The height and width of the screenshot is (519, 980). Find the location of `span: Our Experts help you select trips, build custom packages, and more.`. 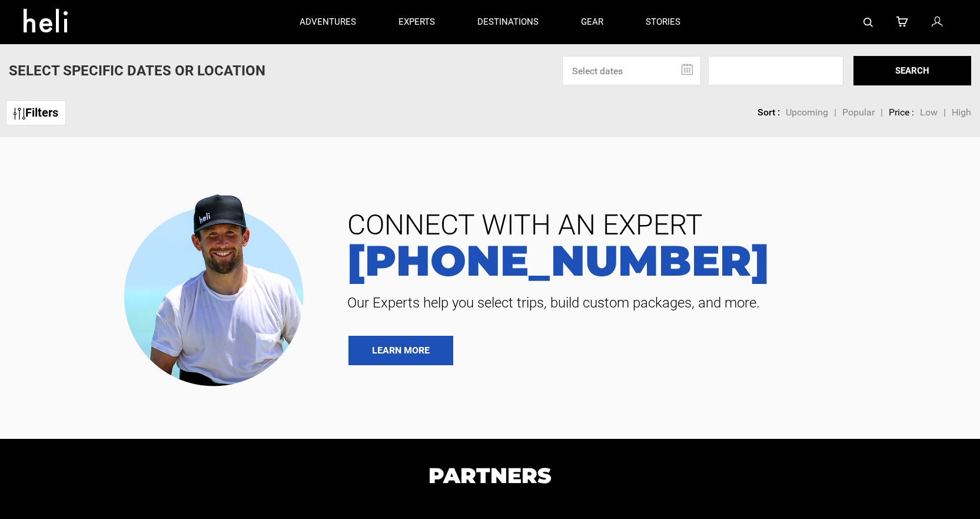

span: Our Experts help you select trips, build custom packages, and more. is located at coordinates (650, 303).